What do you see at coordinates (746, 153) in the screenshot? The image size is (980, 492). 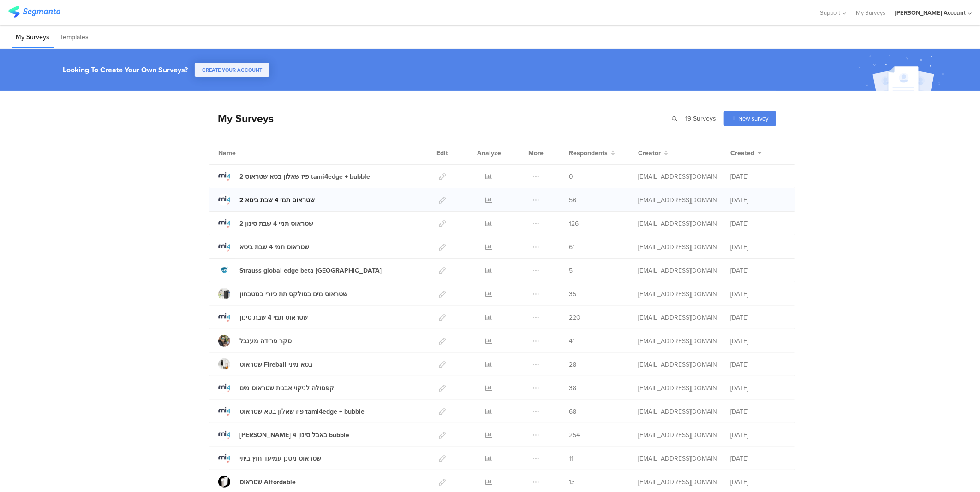 I see `button: Created` at bounding box center [746, 153].